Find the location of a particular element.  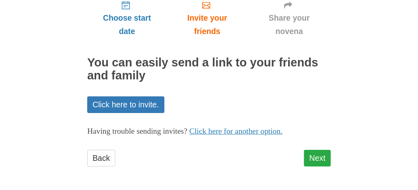

a: Click here for another option. is located at coordinates (236, 131).